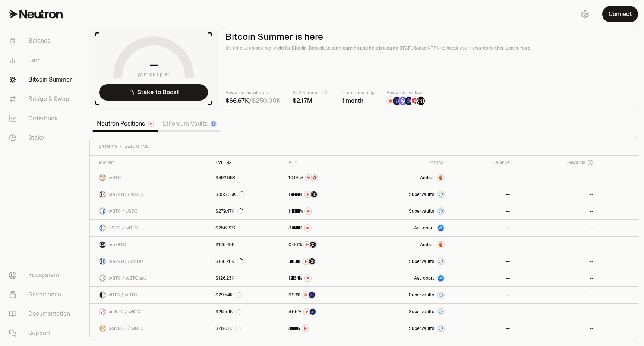  Describe the element at coordinates (228, 312) in the screenshot. I see `div: $28.59K` at that location.